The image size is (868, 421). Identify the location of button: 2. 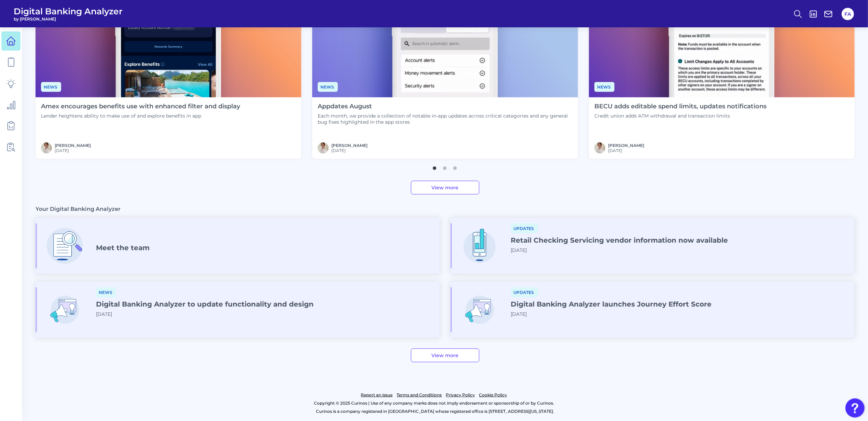
(445, 167).